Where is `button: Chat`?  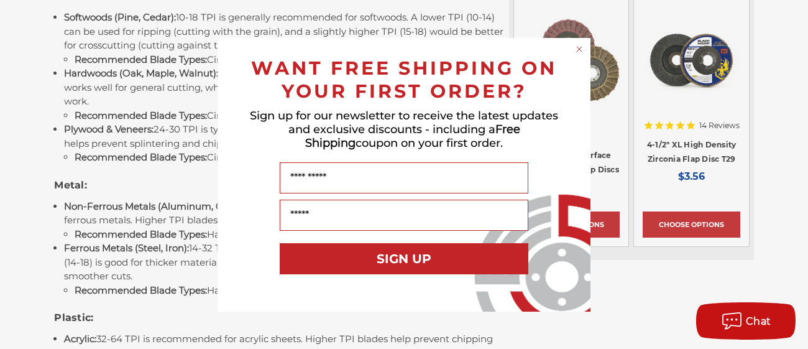
button: Chat is located at coordinates (746, 321).